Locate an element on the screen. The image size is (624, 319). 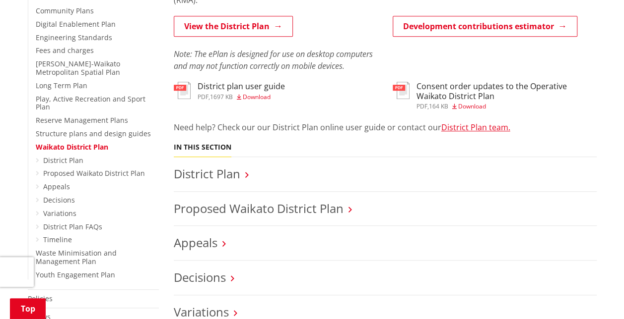
a: Community Plans is located at coordinates (64, 10).